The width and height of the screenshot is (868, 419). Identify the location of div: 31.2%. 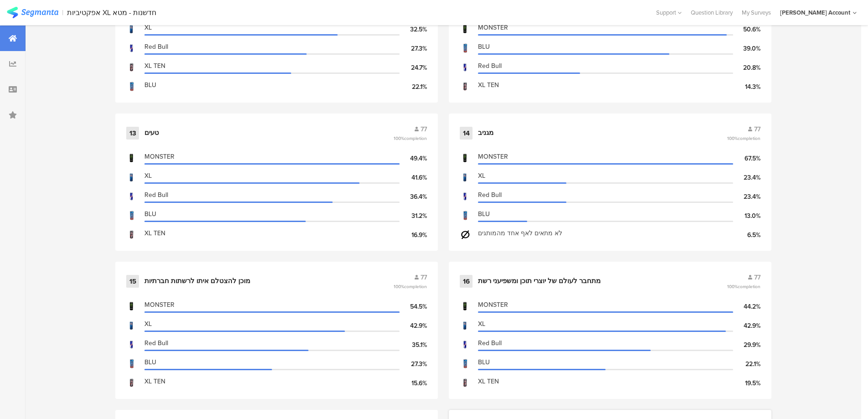
(413, 216).